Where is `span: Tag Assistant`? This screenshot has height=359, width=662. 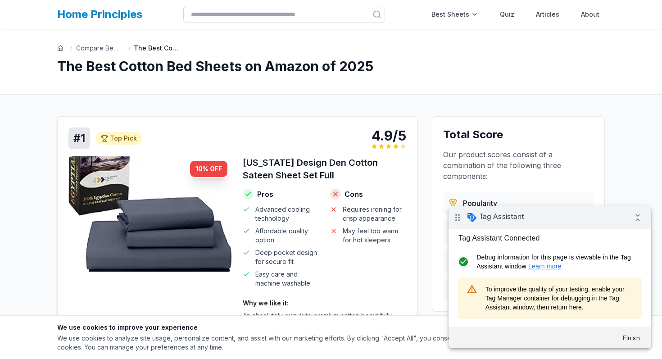
span: Tag Assistant is located at coordinates (53, 10).